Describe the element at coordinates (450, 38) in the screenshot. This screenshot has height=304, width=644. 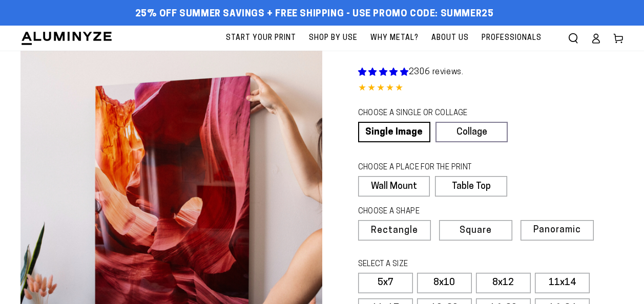
I see `a: About Us` at that location.